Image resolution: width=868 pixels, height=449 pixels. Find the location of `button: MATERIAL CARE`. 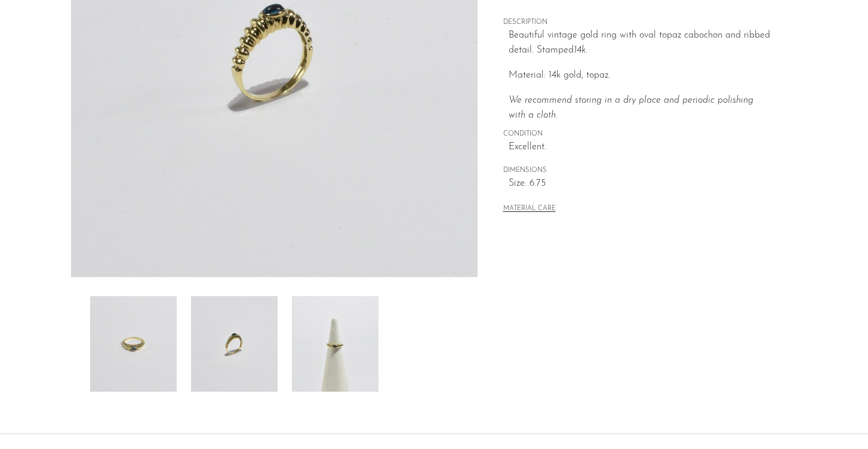

button: MATERIAL CARE is located at coordinates (530, 209).